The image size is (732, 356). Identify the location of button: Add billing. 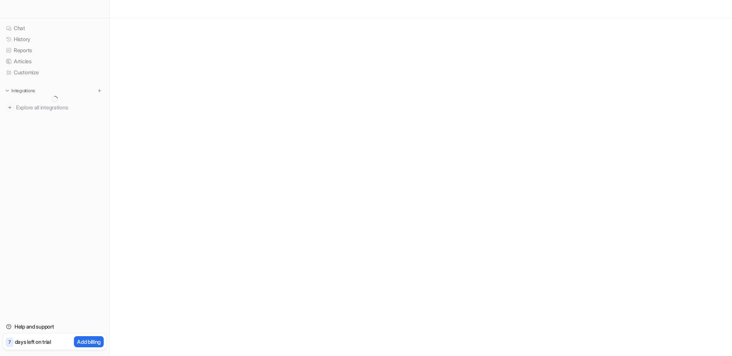
(89, 342).